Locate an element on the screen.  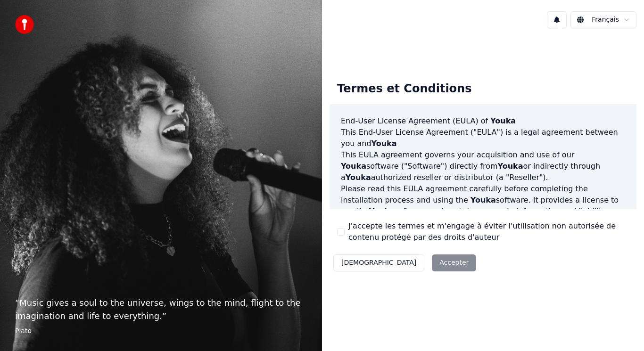
footer: Plato is located at coordinates (161, 331).